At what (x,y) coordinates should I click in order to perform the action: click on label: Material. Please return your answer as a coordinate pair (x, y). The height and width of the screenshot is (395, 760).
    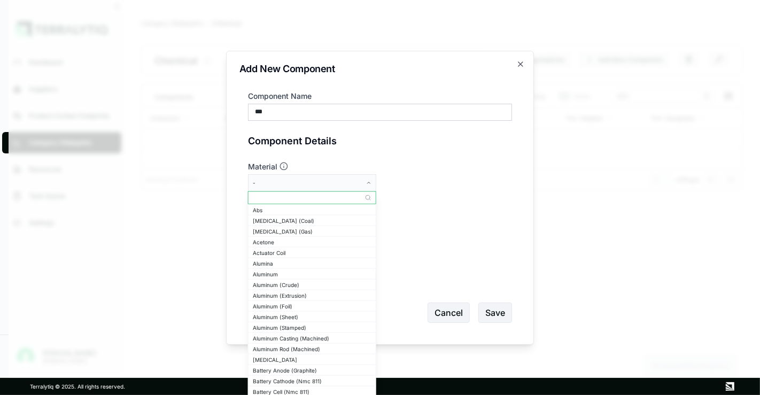
    Looking at the image, I should click on (380, 167).